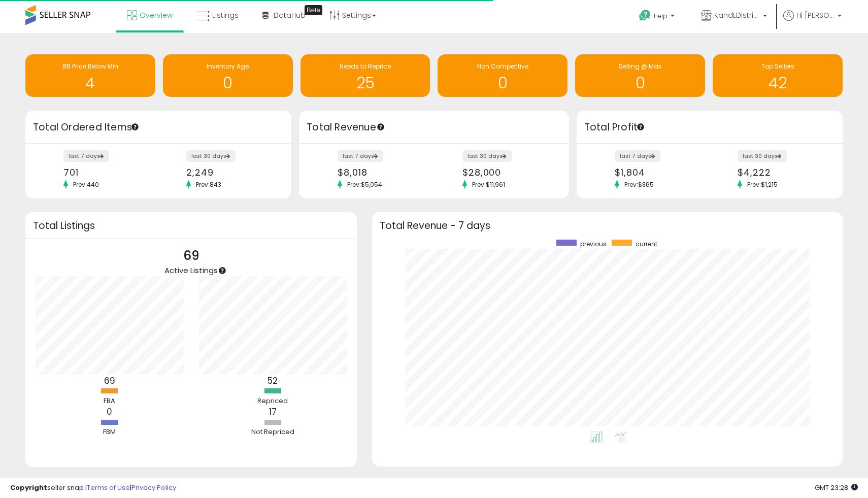 The image size is (868, 498). What do you see at coordinates (273, 381) in the screenshot?
I see `b: 52` at bounding box center [273, 381].